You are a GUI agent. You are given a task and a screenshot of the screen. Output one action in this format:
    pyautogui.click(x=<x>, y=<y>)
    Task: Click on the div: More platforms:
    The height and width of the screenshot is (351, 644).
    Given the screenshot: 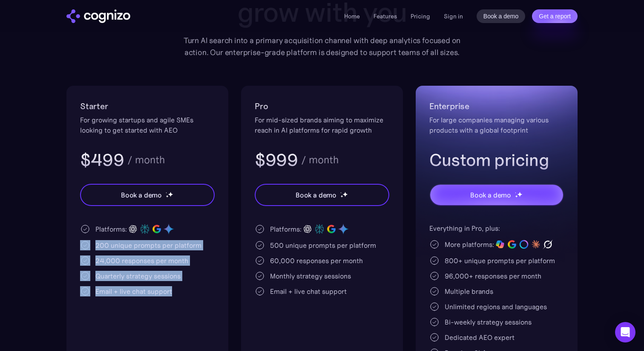 What is the action you would take?
    pyautogui.click(x=470, y=244)
    